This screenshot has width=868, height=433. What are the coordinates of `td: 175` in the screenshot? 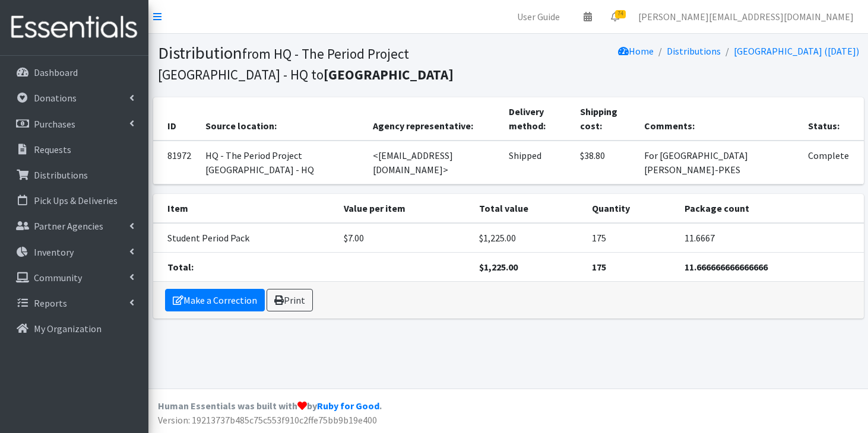 It's located at (631, 238).